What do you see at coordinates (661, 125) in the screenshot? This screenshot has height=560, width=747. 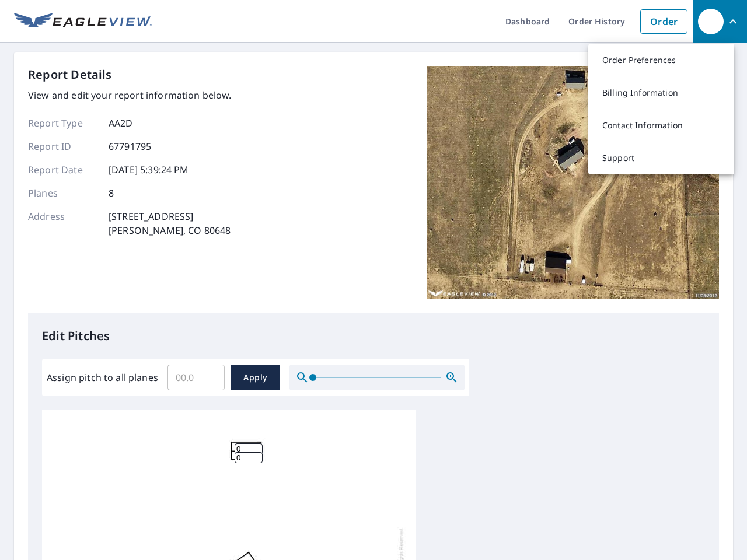 I see `a: Contact Information` at bounding box center [661, 125].